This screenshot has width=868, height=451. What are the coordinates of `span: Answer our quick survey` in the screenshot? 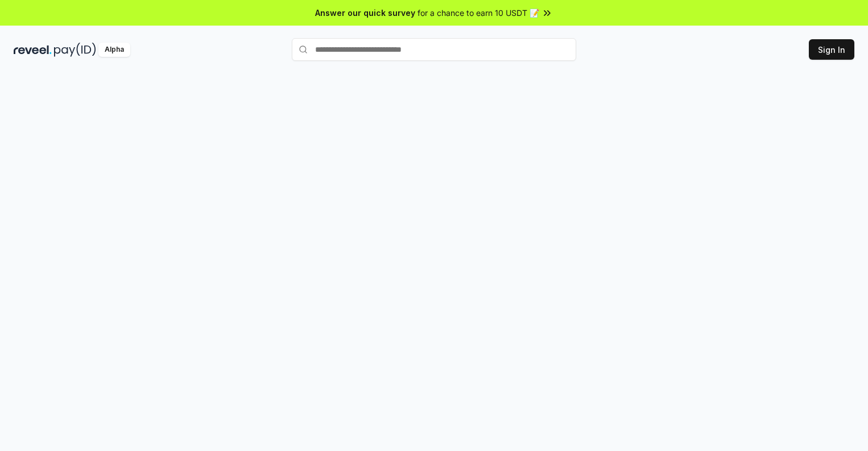 It's located at (365, 13).